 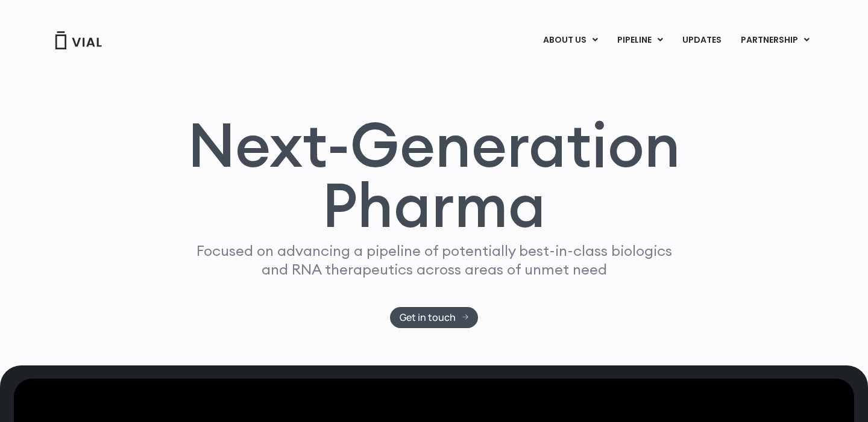 What do you see at coordinates (78, 41) in the screenshot?
I see `img: Vial Logo` at bounding box center [78, 41].